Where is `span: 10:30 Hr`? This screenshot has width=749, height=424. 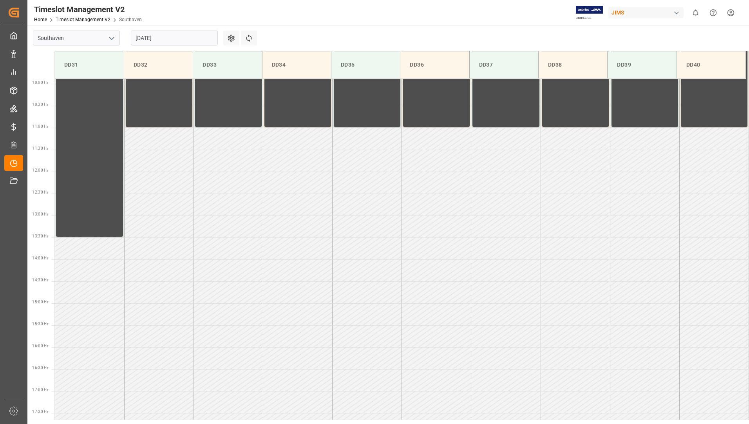
span: 10:30 Hr is located at coordinates (40, 104).